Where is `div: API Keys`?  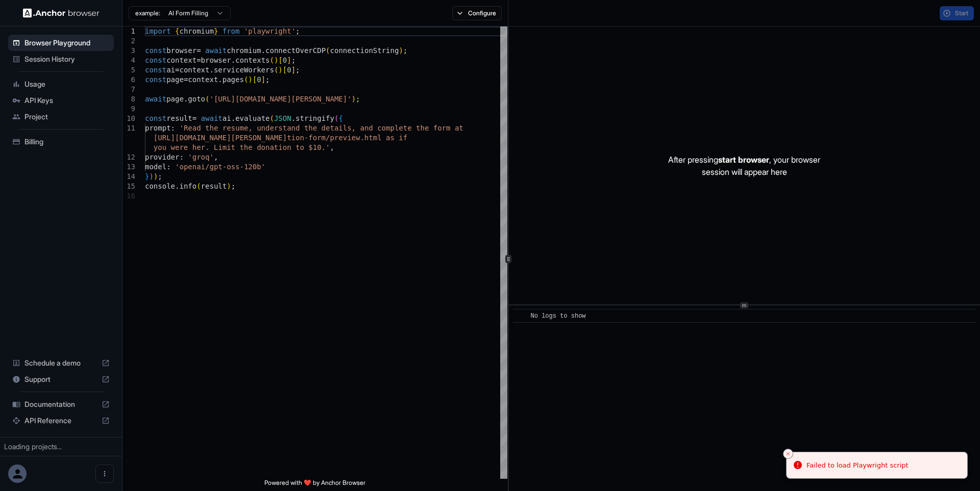
div: API Keys is located at coordinates (61, 101).